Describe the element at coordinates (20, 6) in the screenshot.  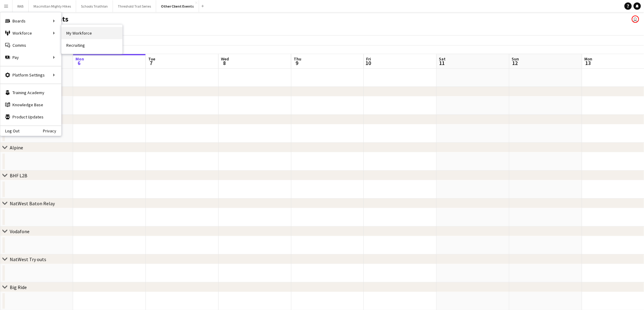
I see `button: RAB` at that location.